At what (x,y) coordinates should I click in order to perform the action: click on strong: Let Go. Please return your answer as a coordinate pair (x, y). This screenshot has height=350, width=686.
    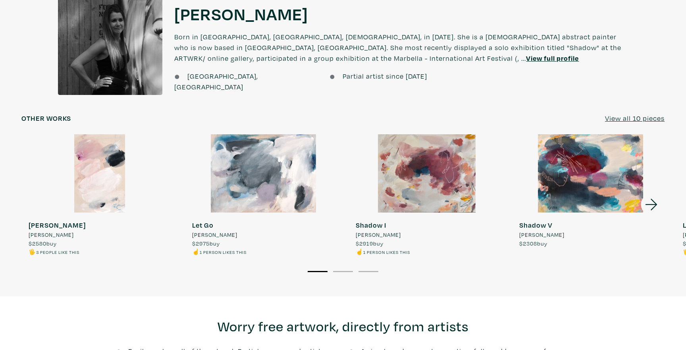
    Looking at the image, I should click on (203, 225).